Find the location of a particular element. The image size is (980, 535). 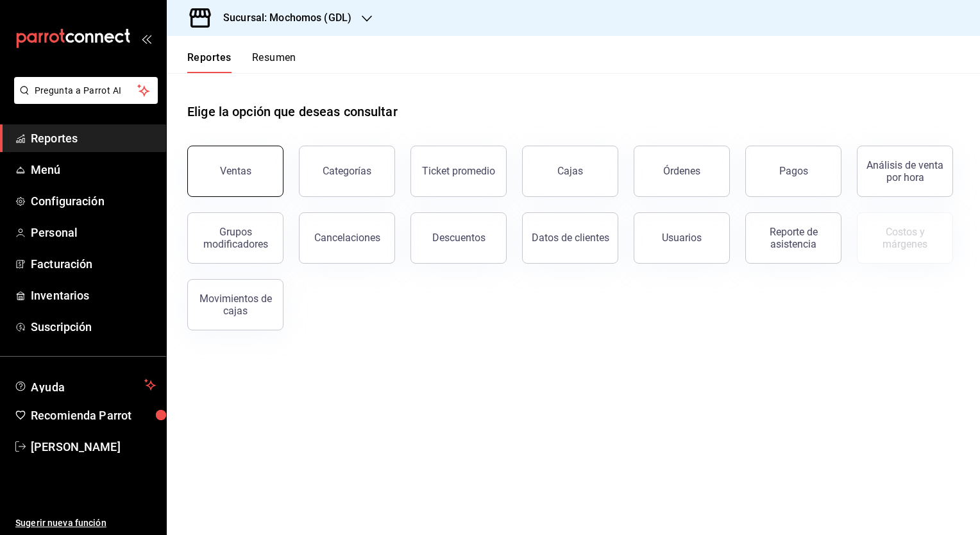

button: Órdenes is located at coordinates (682, 171).